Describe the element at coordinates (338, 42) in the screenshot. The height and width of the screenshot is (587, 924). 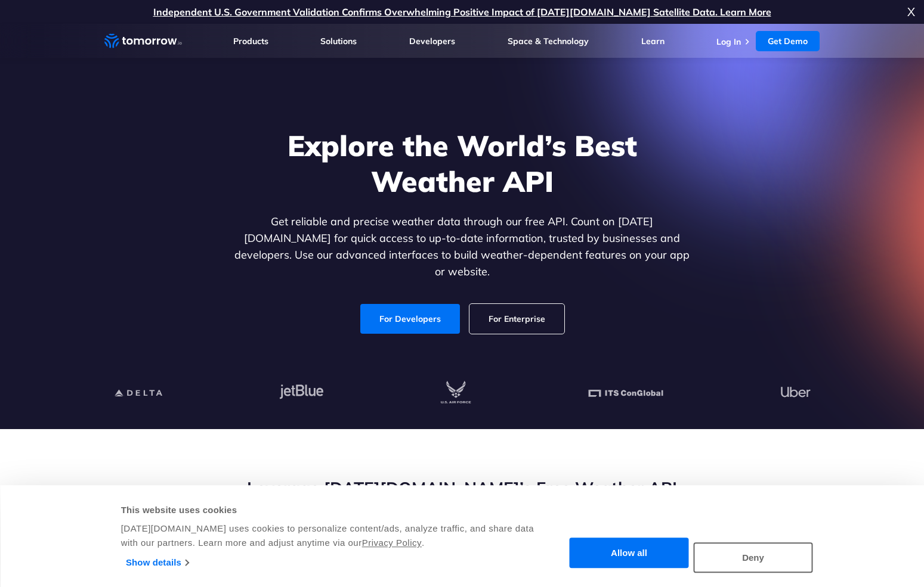
I see `a: Solutions` at that location.